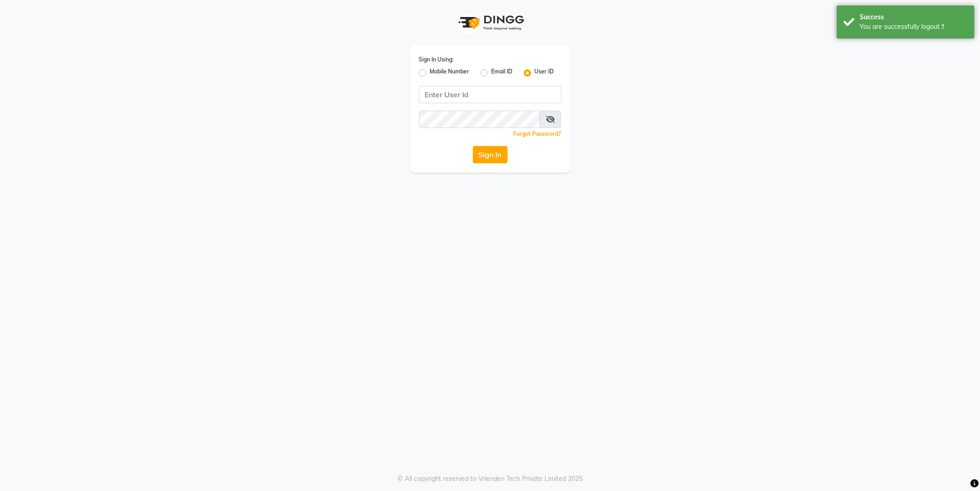  Describe the element at coordinates (545, 73) in the screenshot. I see `label: User ID` at that location.